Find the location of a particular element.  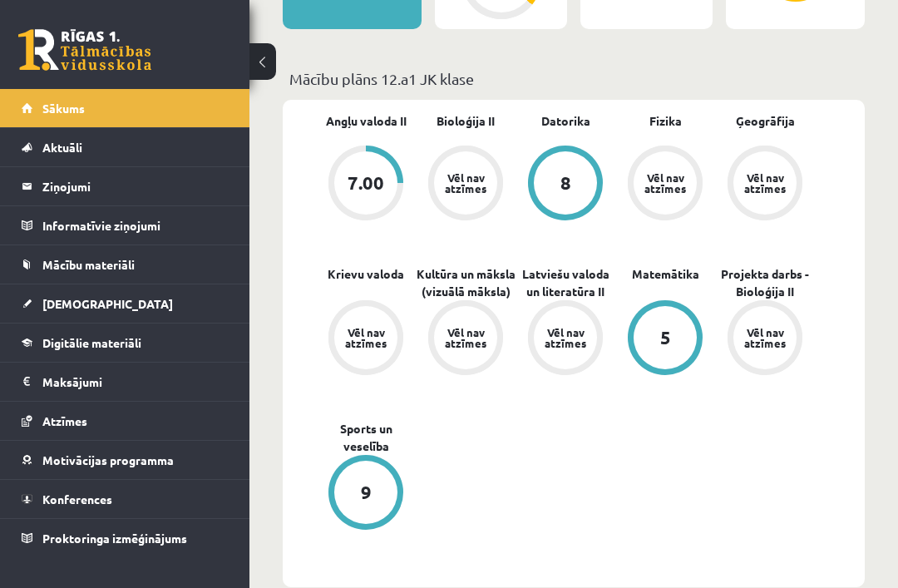

a: Motivācijas programma is located at coordinates (125, 460).